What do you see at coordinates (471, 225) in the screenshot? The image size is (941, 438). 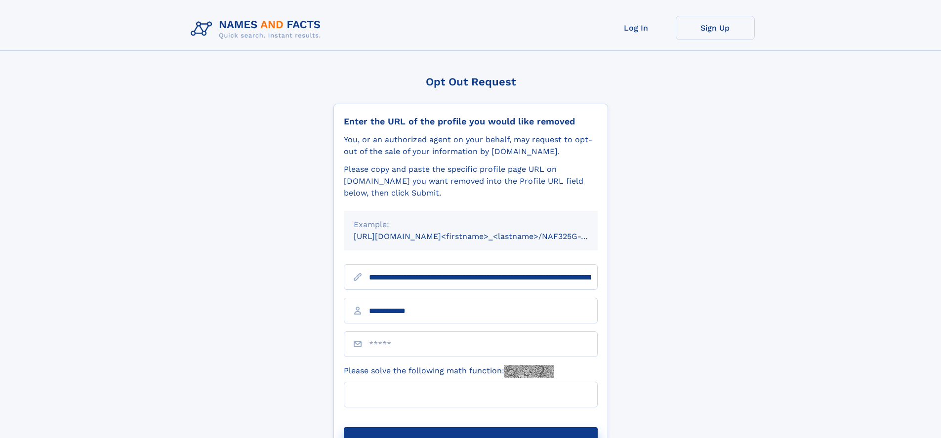 I see `div: Example:` at bounding box center [471, 225].